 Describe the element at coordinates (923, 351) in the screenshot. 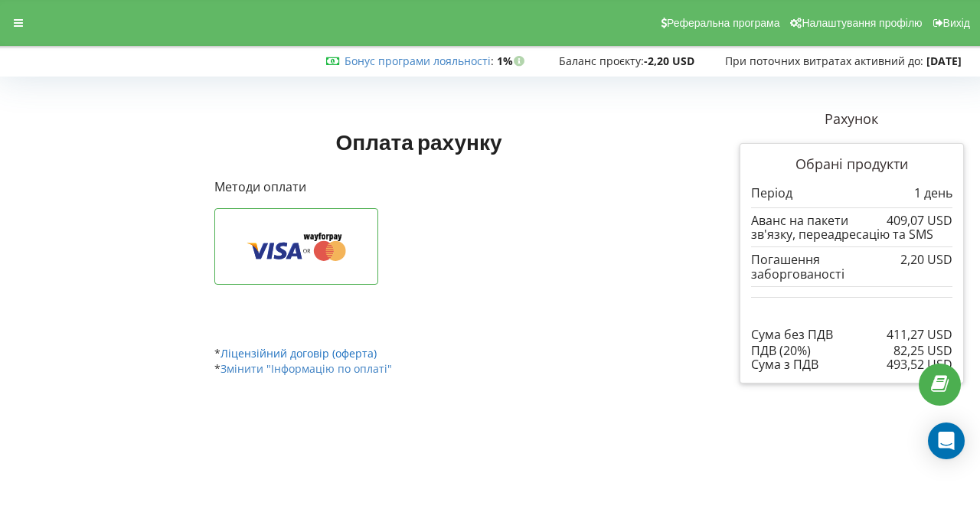

I see `div: 82,25 USD` at that location.